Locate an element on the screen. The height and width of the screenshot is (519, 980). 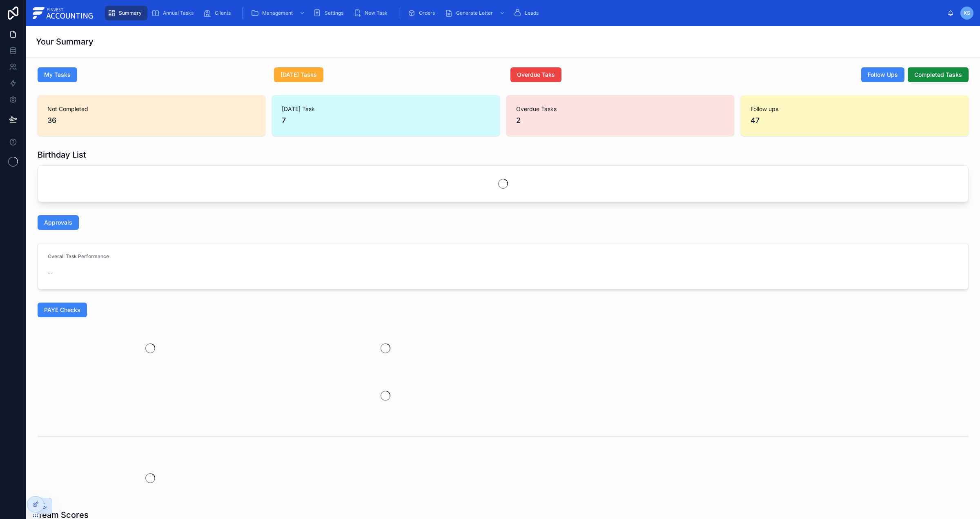
span: Generate Letter is located at coordinates (475, 13).